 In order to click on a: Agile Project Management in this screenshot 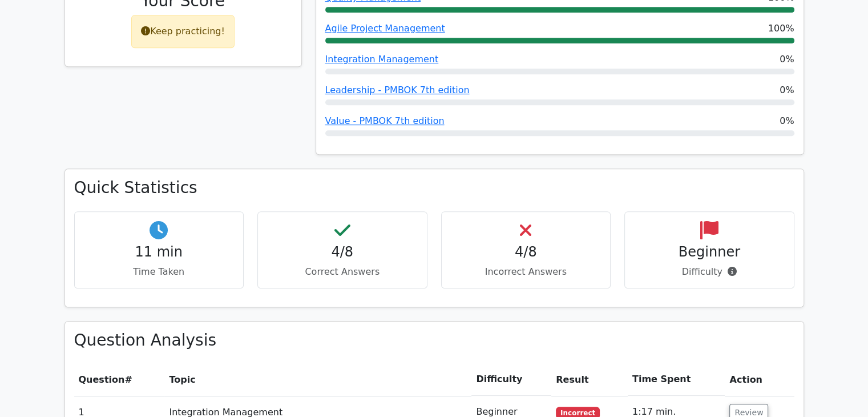, I will do `click(385, 28)`.